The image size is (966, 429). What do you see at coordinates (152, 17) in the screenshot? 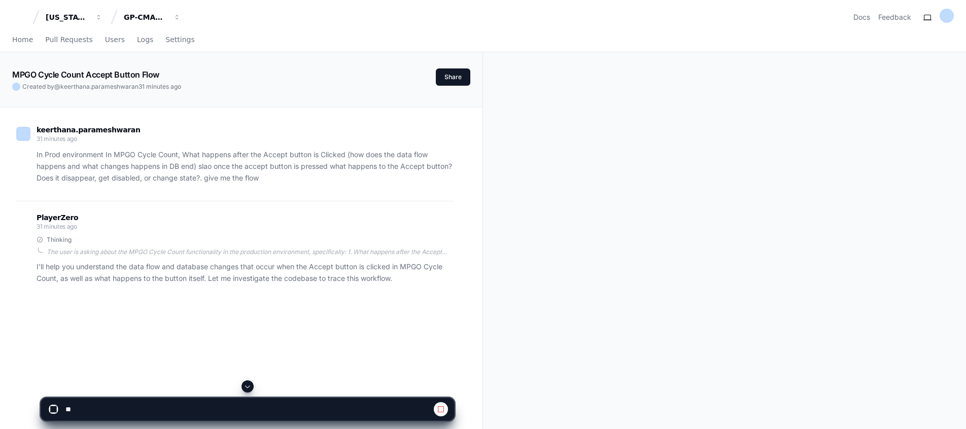
I see `button: GP-CMAG-MP2` at bounding box center [152, 17].